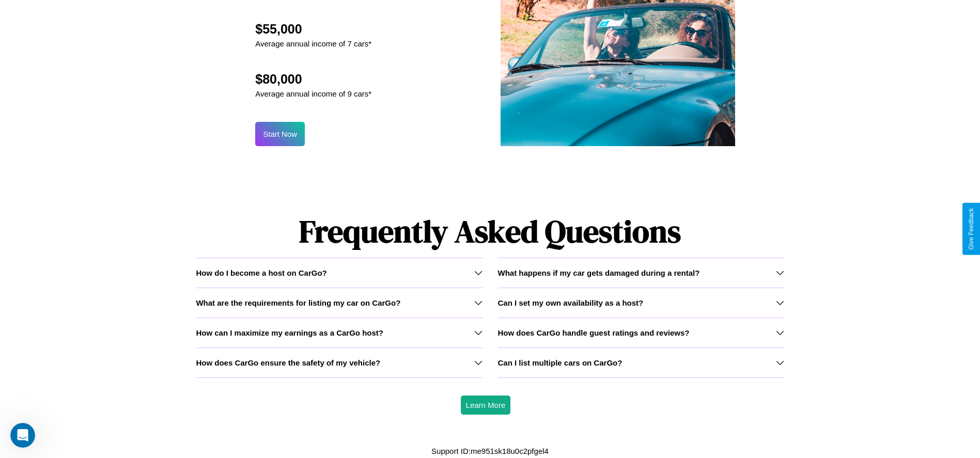  I want to click on h3: What happens if my car gets damaged during a rental?, so click(599, 273).